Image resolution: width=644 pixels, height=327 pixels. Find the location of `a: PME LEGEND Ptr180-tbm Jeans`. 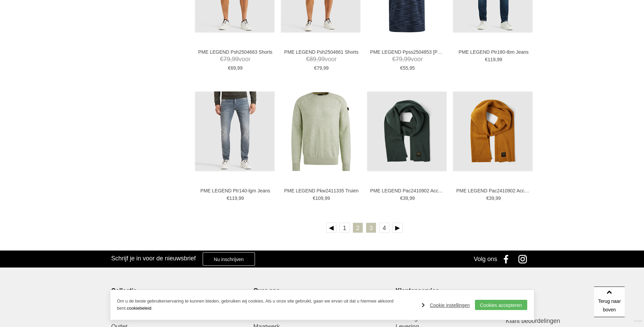

a: PME LEGEND Ptr180-tbm Jeans is located at coordinates (493, 52).